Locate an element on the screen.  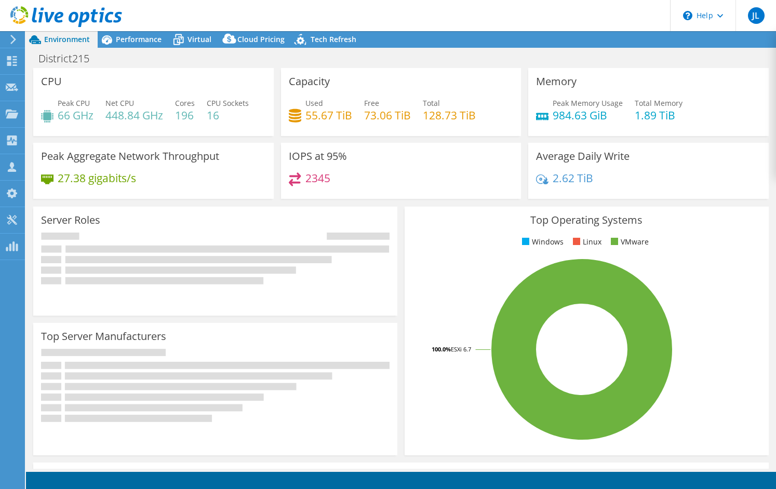
h1: District215 is located at coordinates (70, 59).